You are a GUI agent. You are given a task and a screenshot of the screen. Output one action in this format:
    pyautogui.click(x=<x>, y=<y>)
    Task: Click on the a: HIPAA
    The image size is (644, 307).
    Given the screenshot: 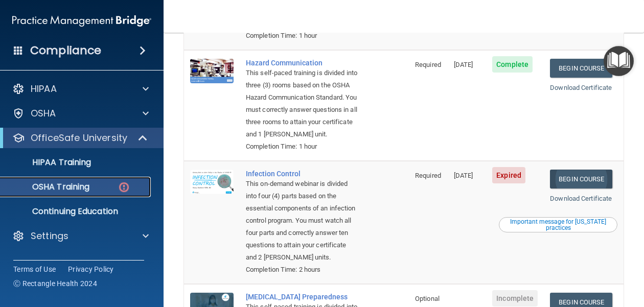 What is the action you would take?
    pyautogui.click(x=80, y=89)
    